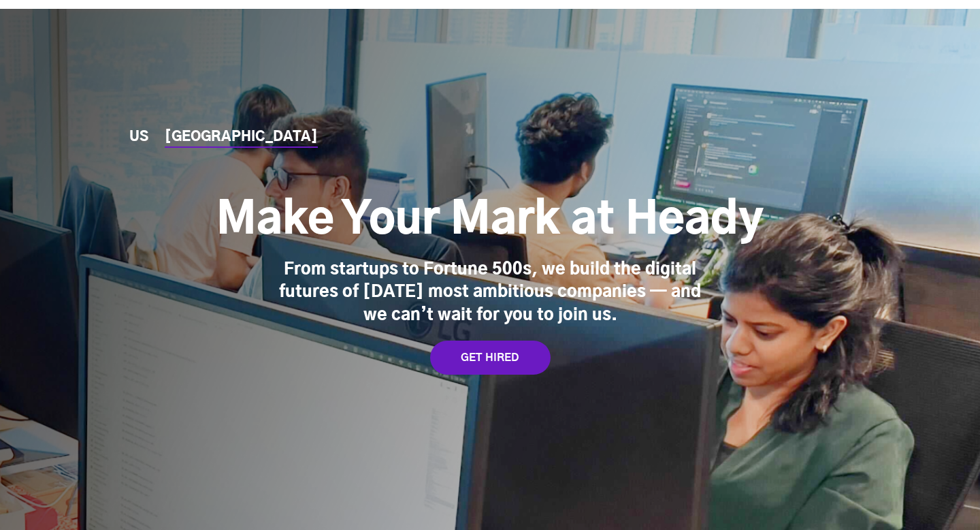 The width and height of the screenshot is (980, 530). I want to click on a: GET HIRED, so click(490, 357).